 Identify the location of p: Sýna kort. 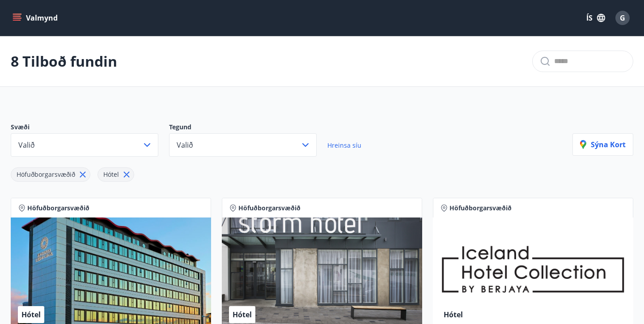
(603, 144).